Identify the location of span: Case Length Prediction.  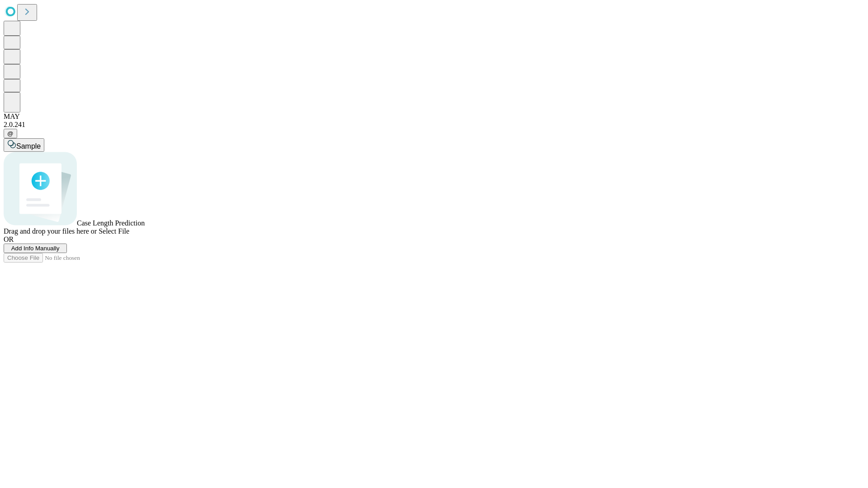
(110, 222).